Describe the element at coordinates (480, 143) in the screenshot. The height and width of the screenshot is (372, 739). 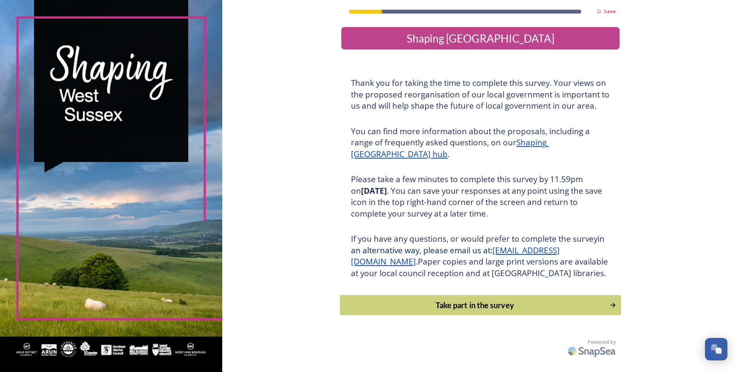
I see `h3: You can find more information about the proposals, including a range of frequently asked question...` at that location.